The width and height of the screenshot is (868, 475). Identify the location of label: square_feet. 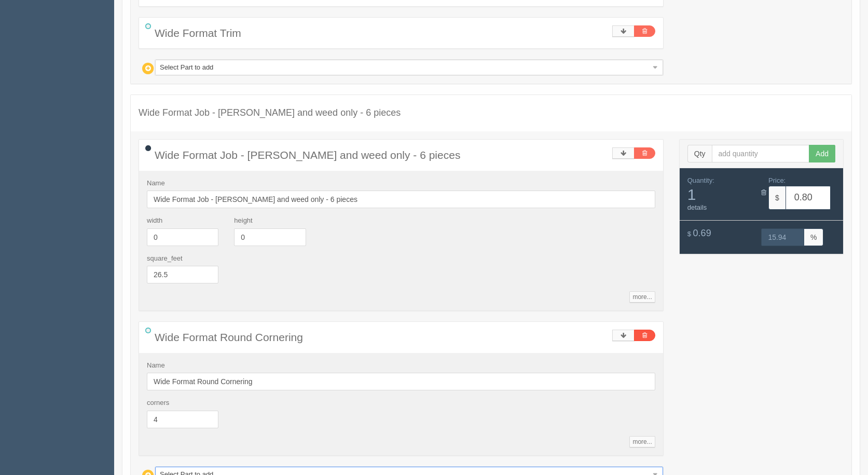
(164, 259).